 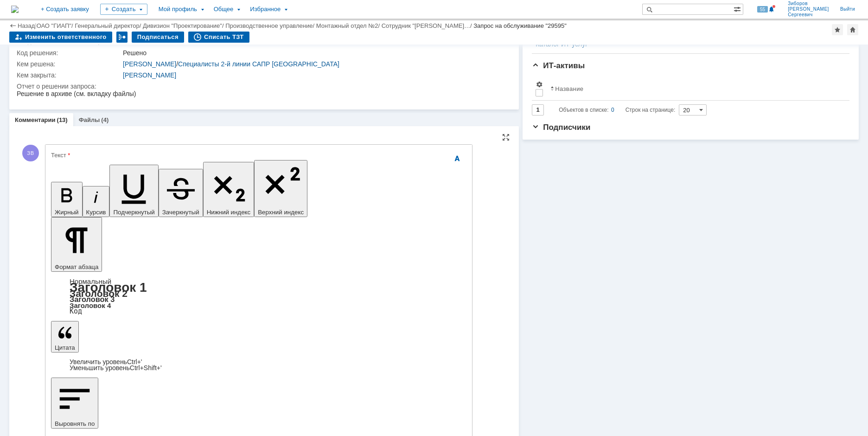 What do you see at coordinates (65, 347) in the screenshot?
I see `span: Цитата` at bounding box center [65, 347].